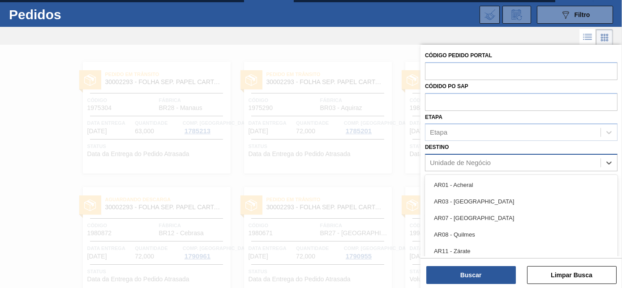 The image size is (622, 288). Describe the element at coordinates (575, 15) in the screenshot. I see `button: Filtro` at that location.